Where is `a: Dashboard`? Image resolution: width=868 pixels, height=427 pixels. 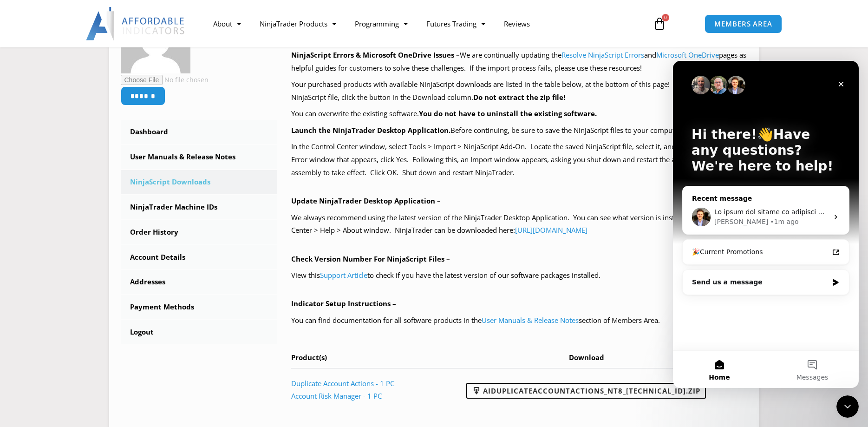
a: Dashboard is located at coordinates (199, 132).